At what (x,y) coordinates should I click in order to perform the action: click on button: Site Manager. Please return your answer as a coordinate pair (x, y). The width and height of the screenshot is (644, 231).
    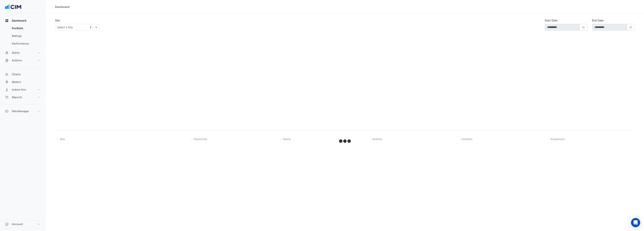
    Looking at the image, I should click on (23, 111).